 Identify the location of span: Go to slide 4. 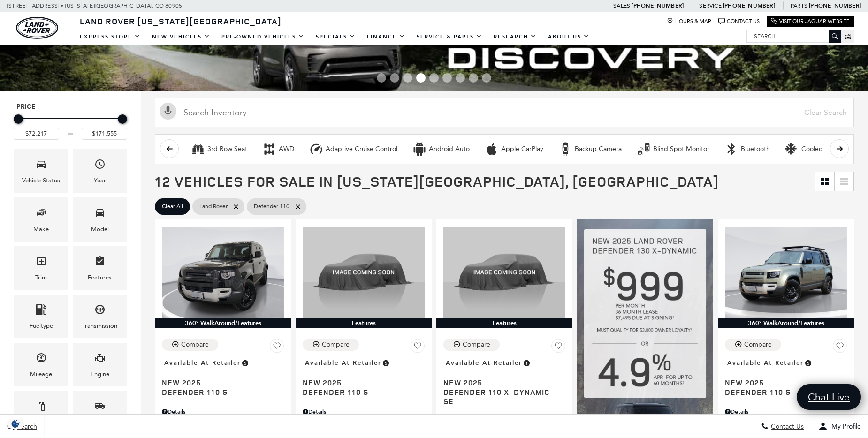
(421, 78).